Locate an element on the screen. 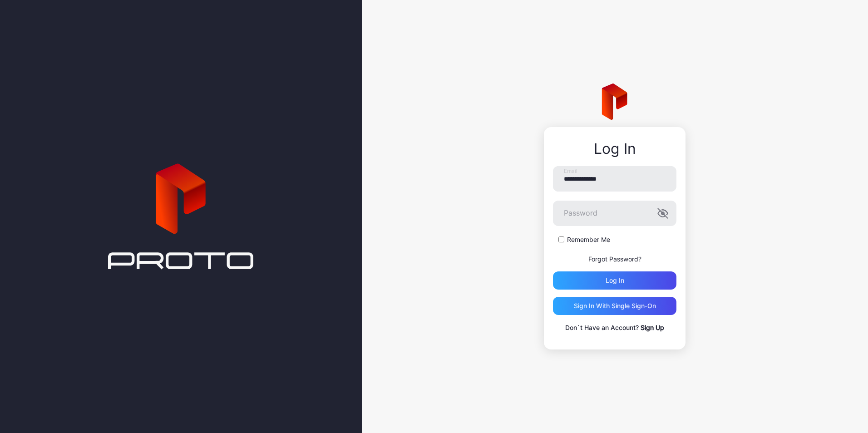  label: Remember Me is located at coordinates (588, 240).